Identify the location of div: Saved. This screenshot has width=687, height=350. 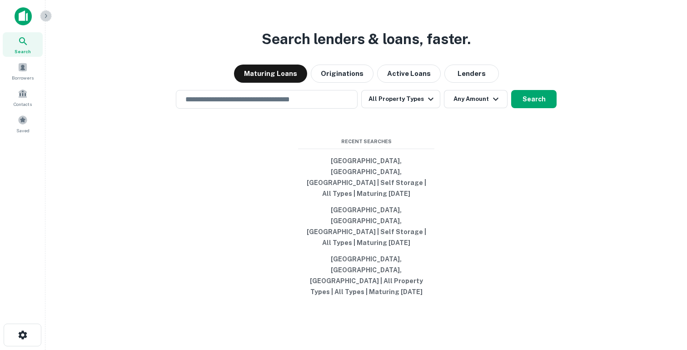
(23, 124).